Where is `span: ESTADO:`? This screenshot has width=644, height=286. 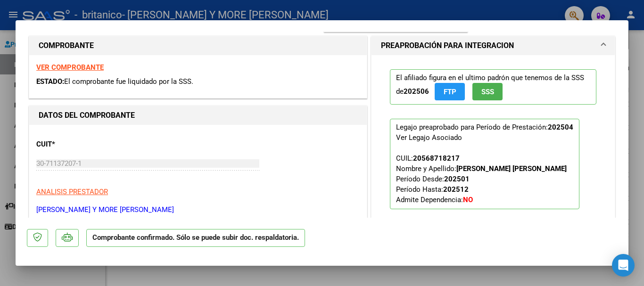 span: ESTADO: is located at coordinates (50, 81).